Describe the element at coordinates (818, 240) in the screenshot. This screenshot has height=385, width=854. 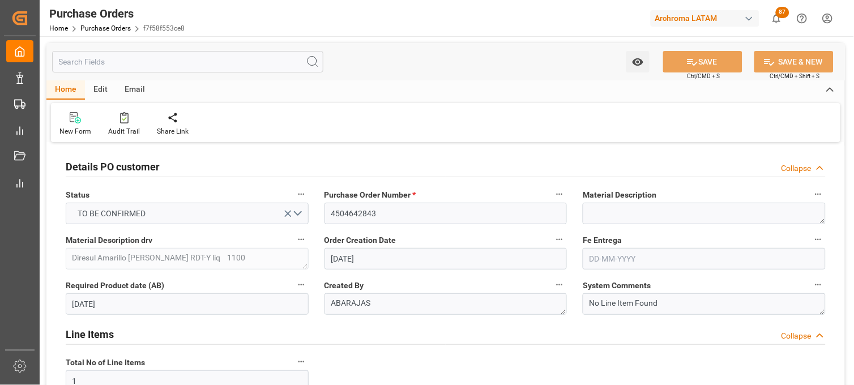
I see `button: Fe Entrega` at that location.